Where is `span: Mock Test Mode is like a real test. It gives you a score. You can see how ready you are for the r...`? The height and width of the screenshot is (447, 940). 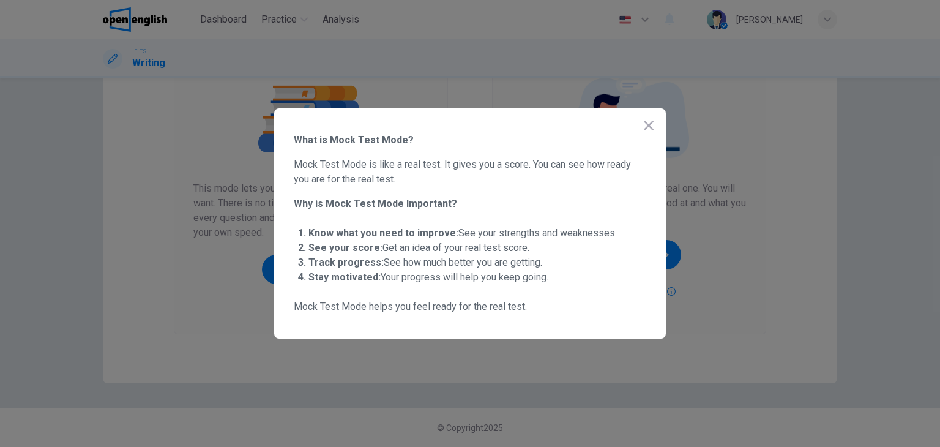 span: Mock Test Mode is like a real test. It gives you a score. You can see how ready you are for the r... is located at coordinates (470, 172).